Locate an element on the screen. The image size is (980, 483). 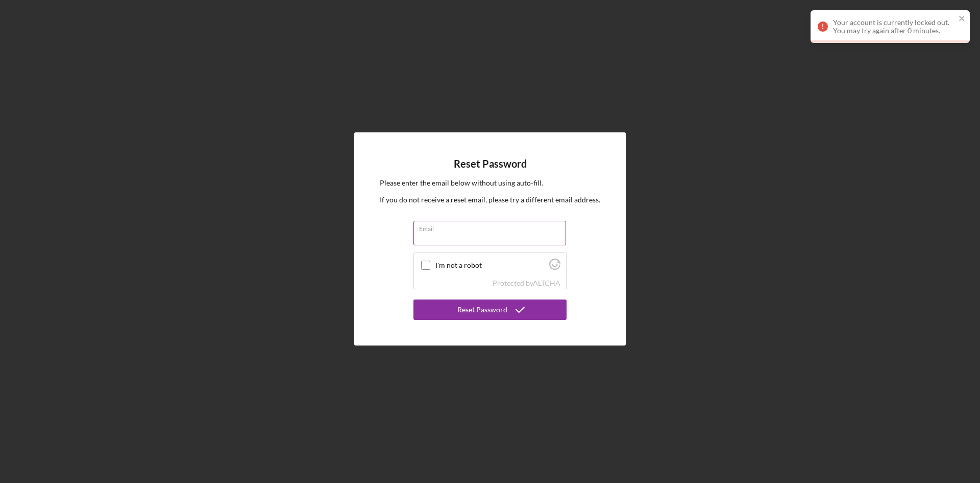
div: Your account is currently locked out. You may try again after 0 minutes. is located at coordinates (894, 27).